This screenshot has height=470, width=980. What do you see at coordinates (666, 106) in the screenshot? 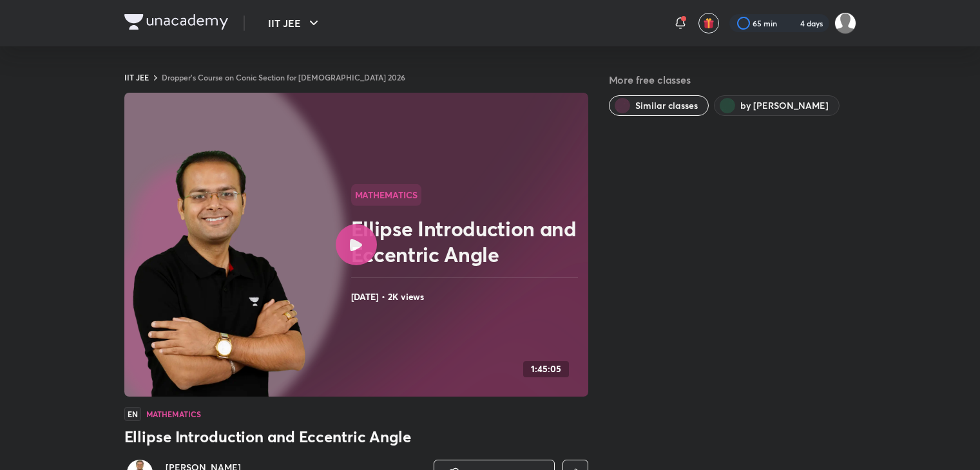
I see `span: Similar classes` at bounding box center [666, 106].